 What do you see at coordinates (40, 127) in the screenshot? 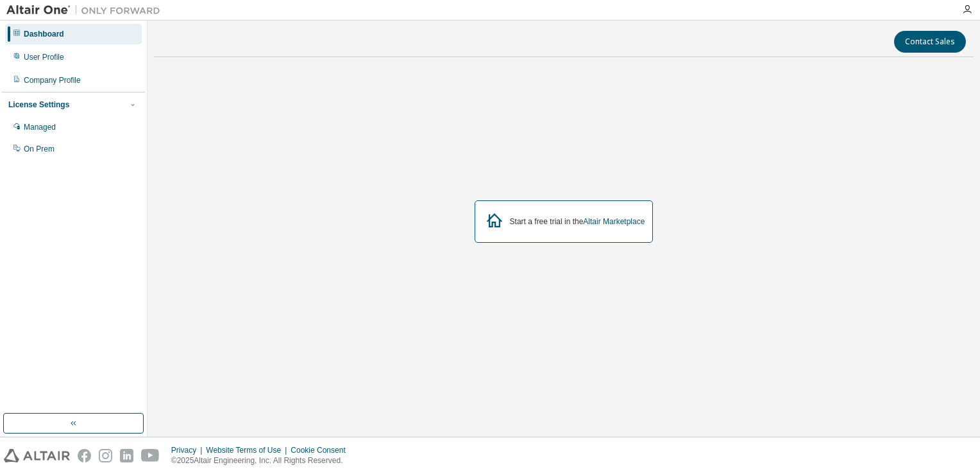
I see `div: Managed` at bounding box center [40, 127].